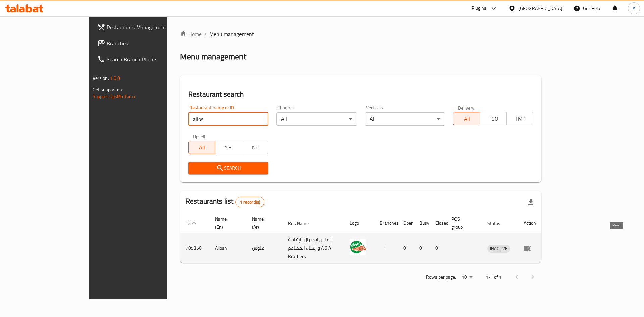 Image resolution: width=644 pixels, height=317 pixels. I want to click on td: Allosh, so click(228, 249).